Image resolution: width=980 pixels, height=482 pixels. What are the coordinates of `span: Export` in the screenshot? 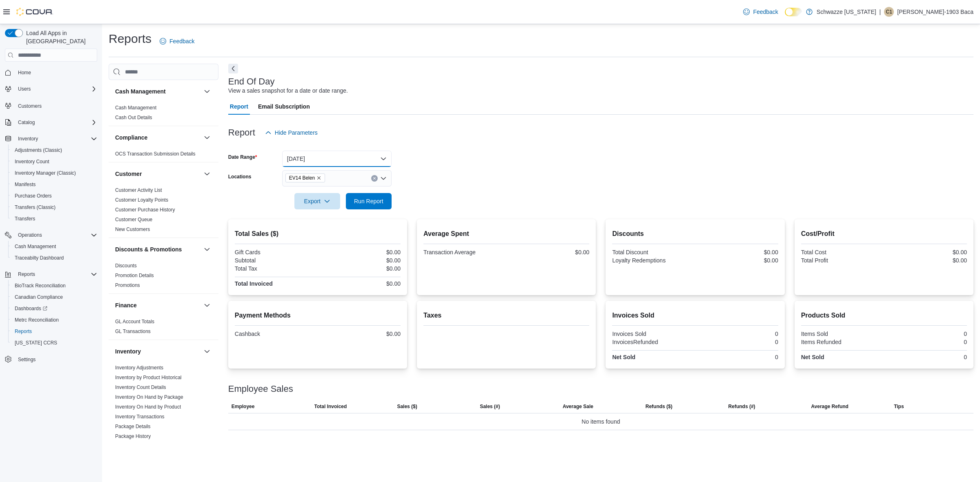 It's located at (317, 201).